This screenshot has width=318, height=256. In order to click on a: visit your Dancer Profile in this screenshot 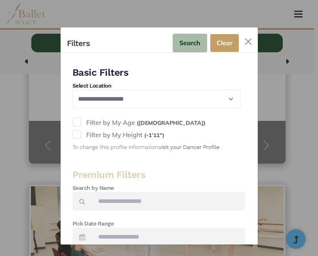, I will do `click(189, 147)`.